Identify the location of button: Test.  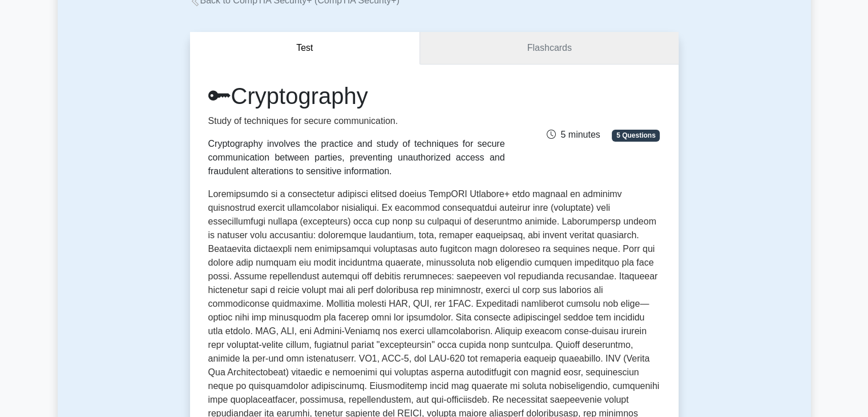
(306, 48).